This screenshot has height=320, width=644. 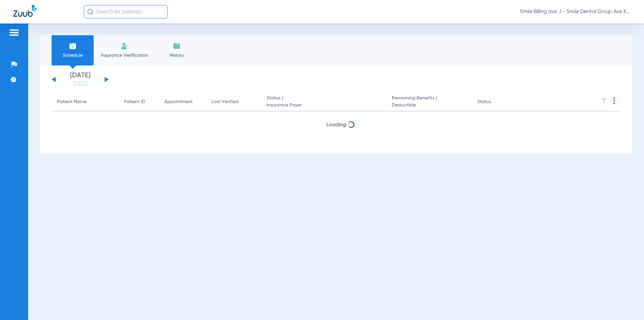 I want to click on img: Schedule, so click(x=73, y=46).